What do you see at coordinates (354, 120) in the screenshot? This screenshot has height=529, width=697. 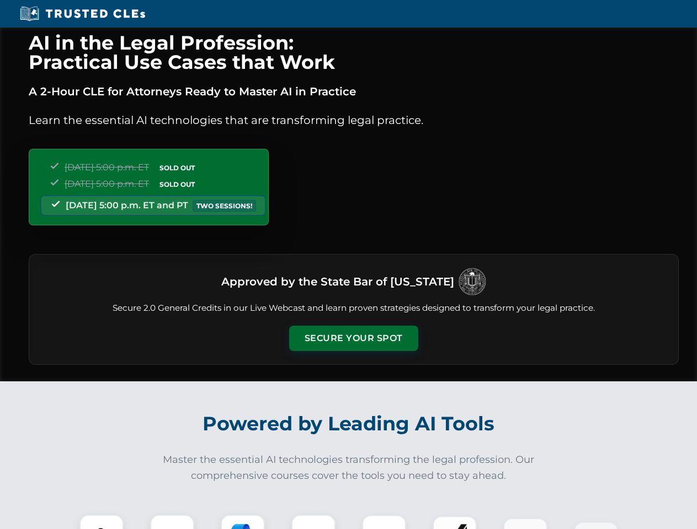 I see `p: Learn the essential AI technologies that are transforming legal practice.` at bounding box center [354, 120].